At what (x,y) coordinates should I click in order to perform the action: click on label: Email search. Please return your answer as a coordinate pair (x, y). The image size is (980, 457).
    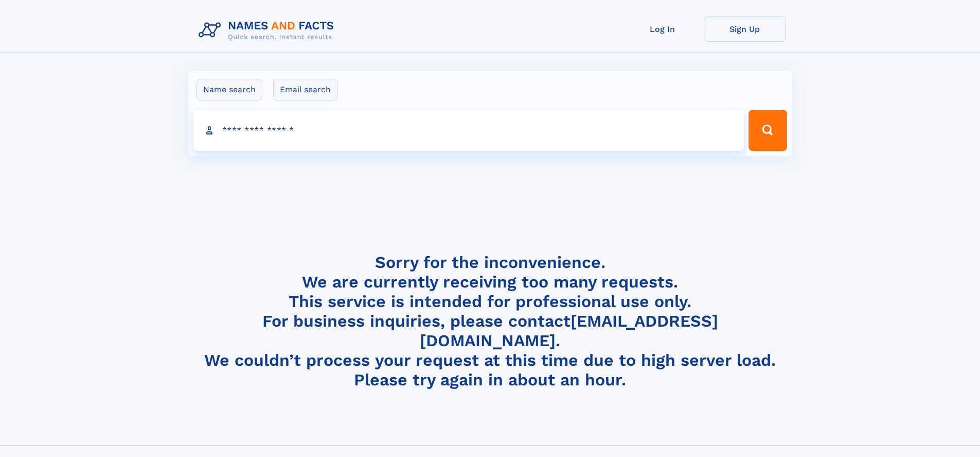
    Looking at the image, I should click on (305, 90).